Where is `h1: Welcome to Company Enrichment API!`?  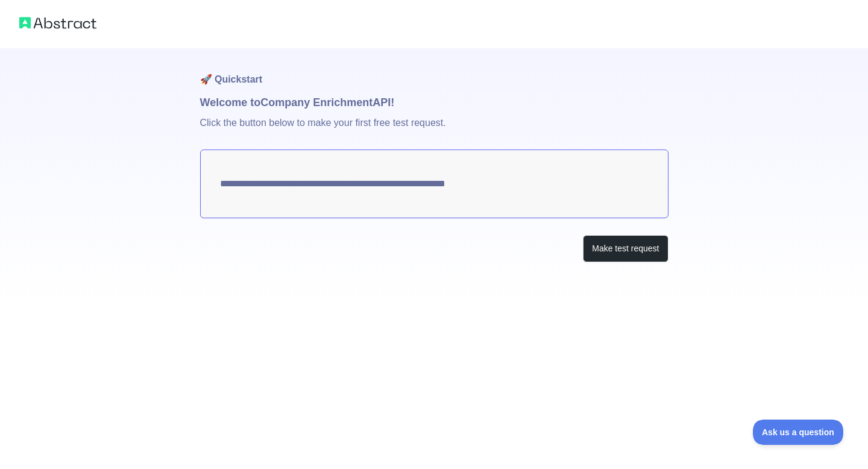 h1: Welcome to Company Enrichment API! is located at coordinates (434, 102).